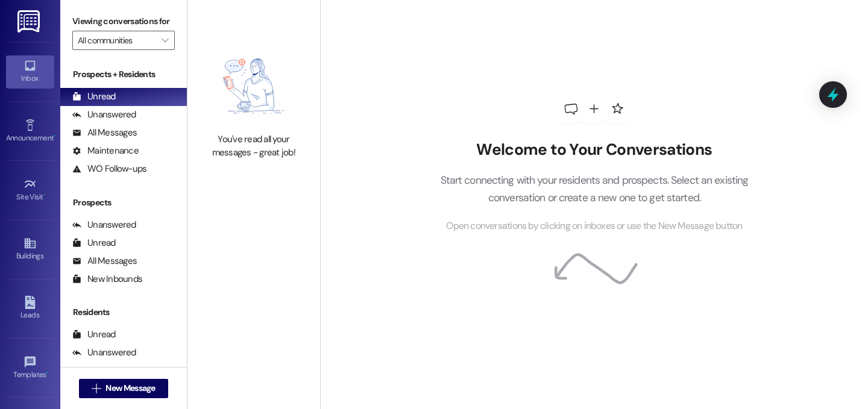 This screenshot has height=409, width=868. Describe the element at coordinates (107, 279) in the screenshot. I see `div: New Inbounds` at that location.